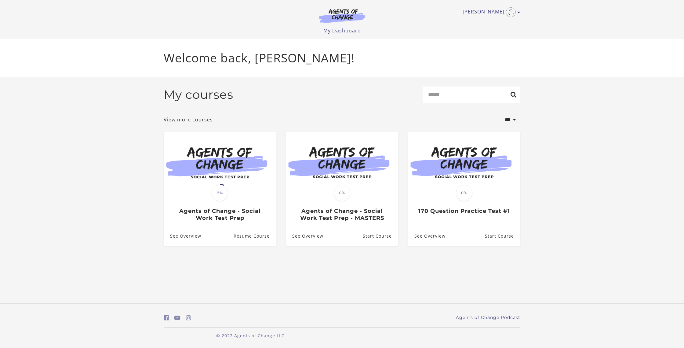 The image size is (684, 348). What do you see at coordinates (220, 193) in the screenshot?
I see `span: 8%` at bounding box center [220, 193].